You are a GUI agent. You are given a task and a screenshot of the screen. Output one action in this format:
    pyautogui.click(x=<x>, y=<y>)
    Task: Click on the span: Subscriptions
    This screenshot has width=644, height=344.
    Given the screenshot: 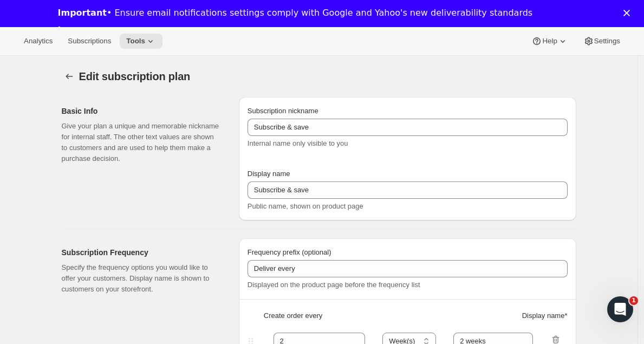 What is the action you would take?
    pyautogui.click(x=89, y=41)
    